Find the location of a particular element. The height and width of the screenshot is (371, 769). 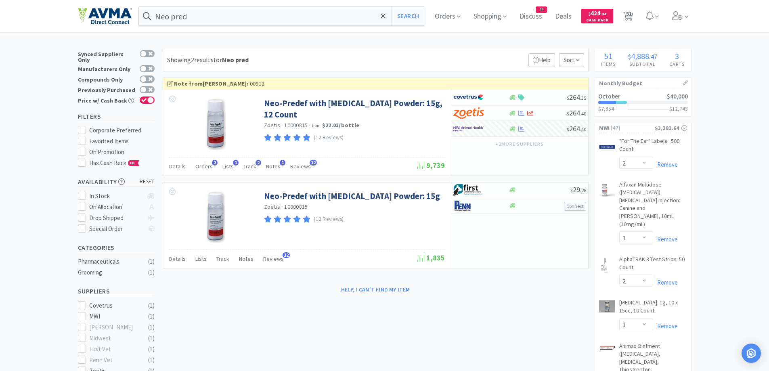

div: Compounds Only is located at coordinates (107, 79).